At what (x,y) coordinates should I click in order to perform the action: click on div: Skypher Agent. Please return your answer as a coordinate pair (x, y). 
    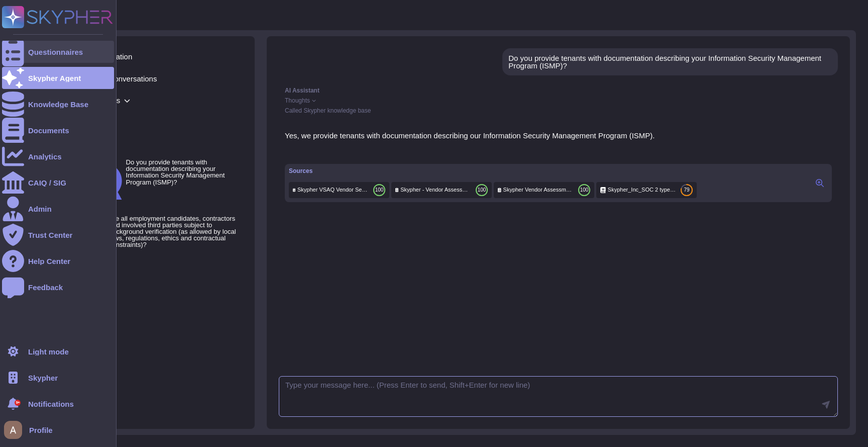
    Looking at the image, I should click on (54, 78).